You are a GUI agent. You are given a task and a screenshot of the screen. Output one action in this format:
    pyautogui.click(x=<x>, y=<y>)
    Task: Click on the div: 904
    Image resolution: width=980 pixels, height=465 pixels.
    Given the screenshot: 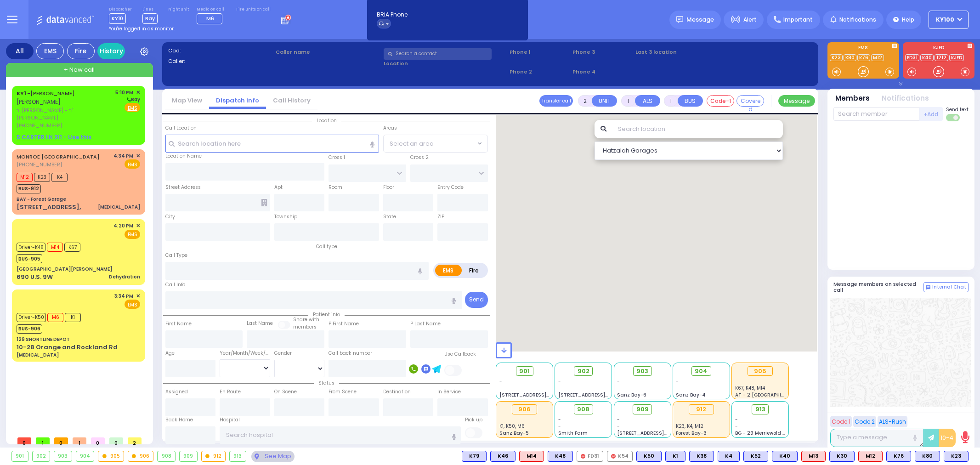 What is the action you would take?
    pyautogui.click(x=85, y=456)
    